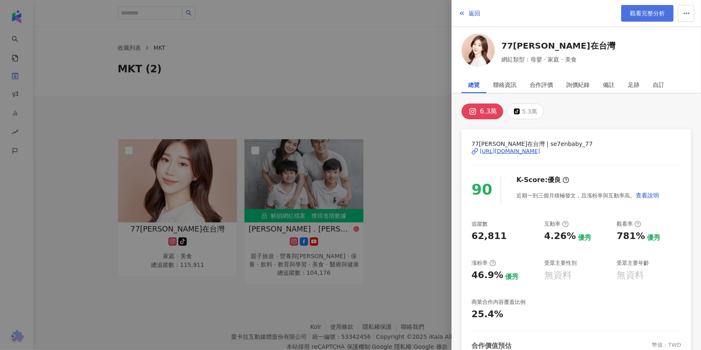 This screenshot has width=701, height=350. What do you see at coordinates (633, 263) in the screenshot?
I see `div: 受眾主要年齡` at bounding box center [633, 263].